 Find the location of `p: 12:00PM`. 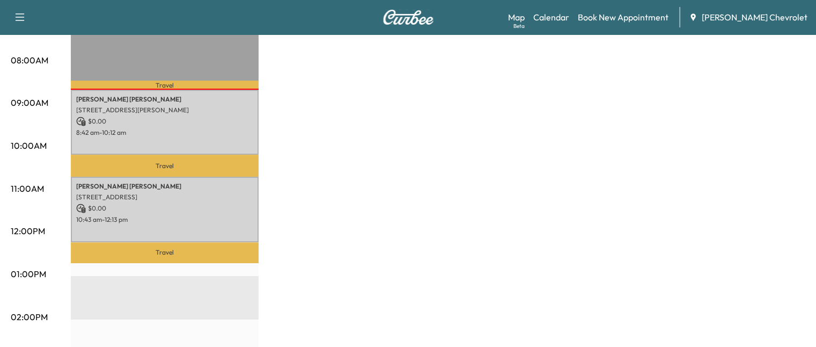

p: 12:00PM is located at coordinates (28, 231).